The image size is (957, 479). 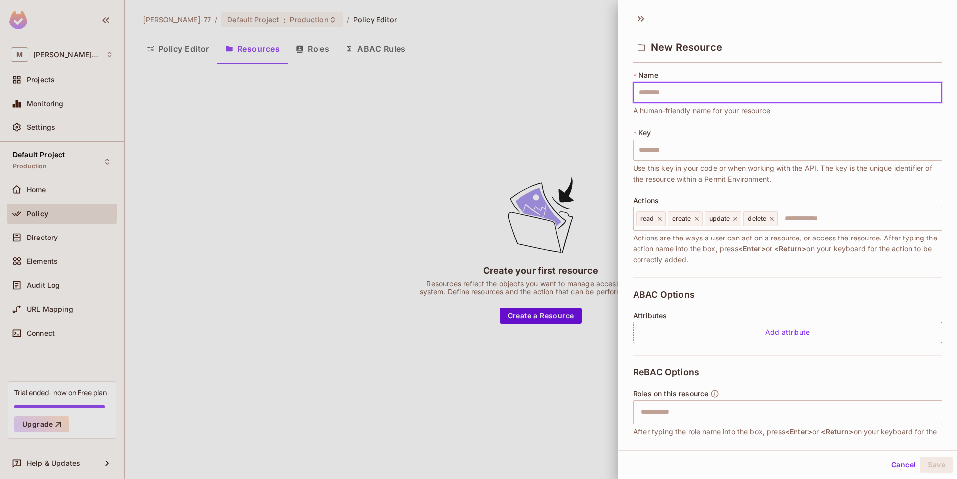 I want to click on span: ABAC Options, so click(x=664, y=295).